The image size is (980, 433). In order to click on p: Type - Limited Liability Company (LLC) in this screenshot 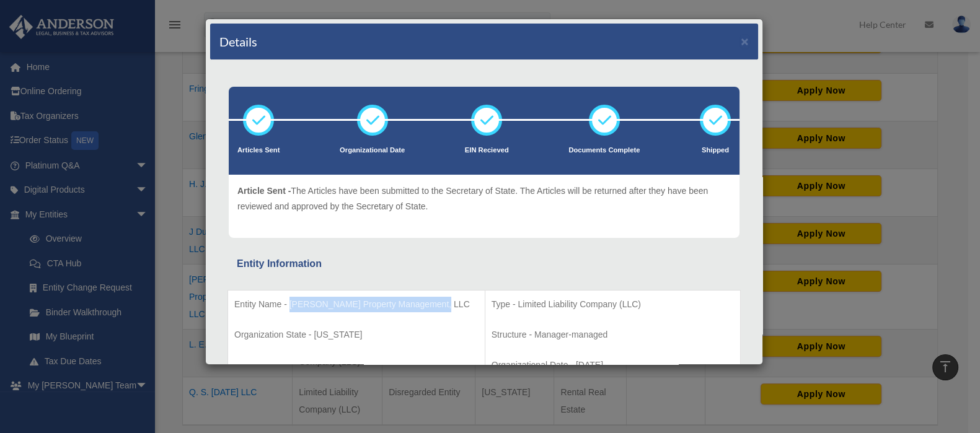, I will do `click(612, 305)`.